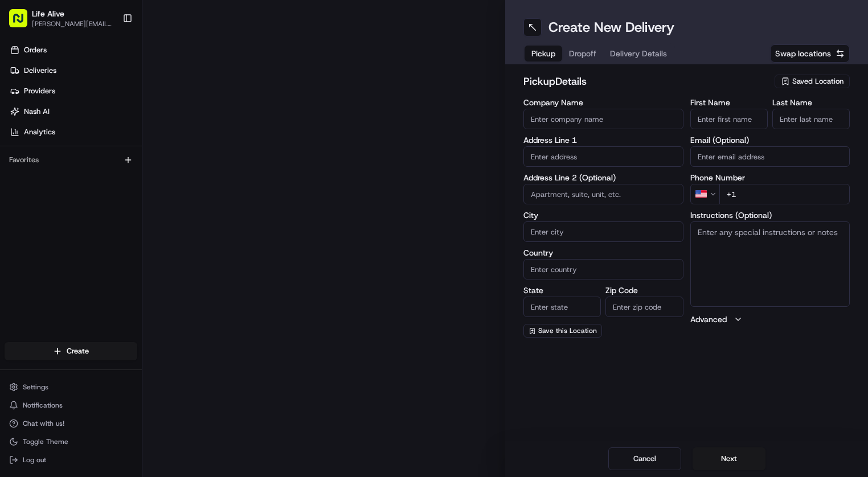  Describe the element at coordinates (36, 387) in the screenshot. I see `span: Settings` at that location.